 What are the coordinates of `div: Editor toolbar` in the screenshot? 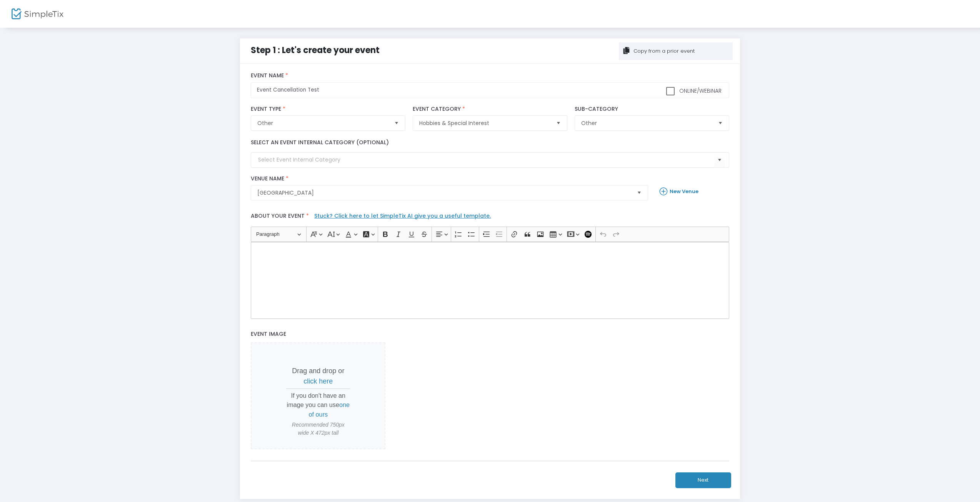 It's located at (490, 234).